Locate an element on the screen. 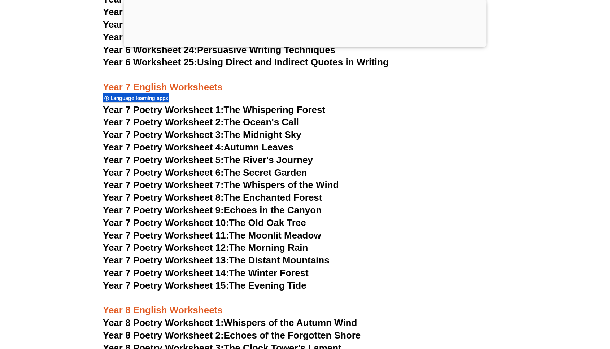 The image size is (610, 349). span: Year 7 Poetry Worksheet 7: is located at coordinates (163, 185).